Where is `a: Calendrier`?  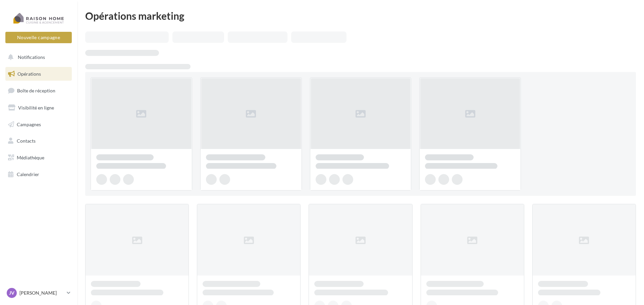
a: Calendrier is located at coordinates (38, 174).